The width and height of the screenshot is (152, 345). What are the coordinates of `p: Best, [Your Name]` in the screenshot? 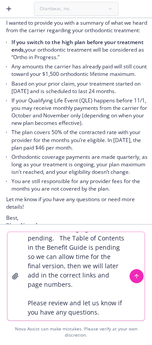 It's located at (78, 222).